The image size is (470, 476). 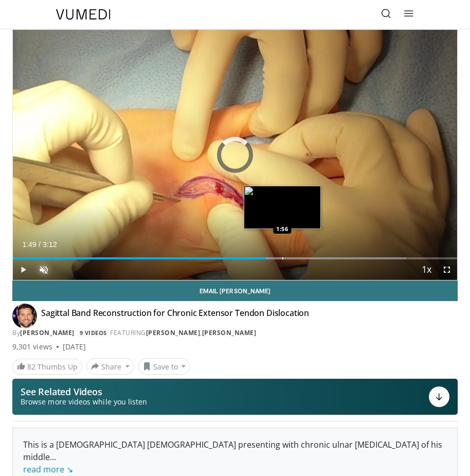 What do you see at coordinates (447, 270) in the screenshot?
I see `button: Fullscreen` at bounding box center [447, 270].